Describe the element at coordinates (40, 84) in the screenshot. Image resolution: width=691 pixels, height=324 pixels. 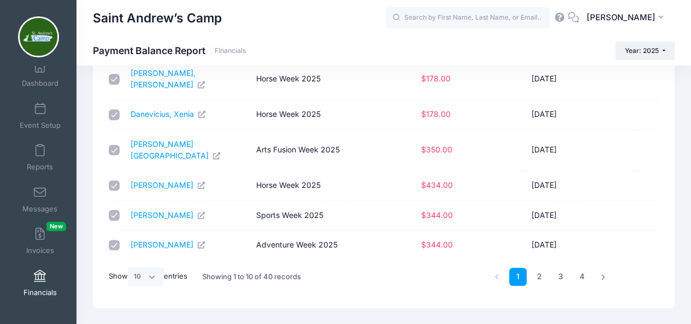
I see `span: Dashboard` at that location.